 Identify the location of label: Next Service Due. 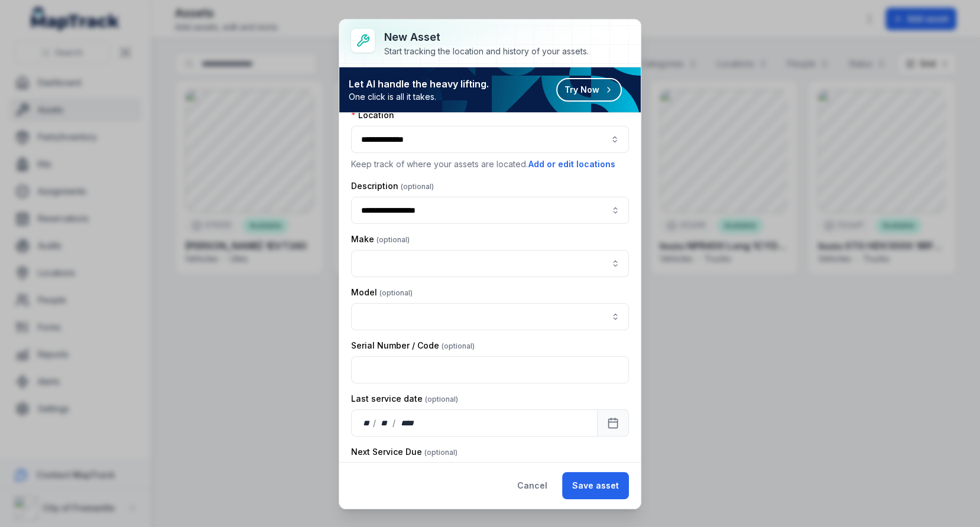
(404, 452).